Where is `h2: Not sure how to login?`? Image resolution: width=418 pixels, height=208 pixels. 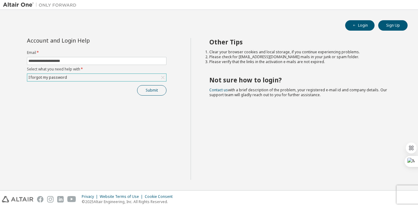
h2: Not sure how to login? is located at coordinates (303, 80).